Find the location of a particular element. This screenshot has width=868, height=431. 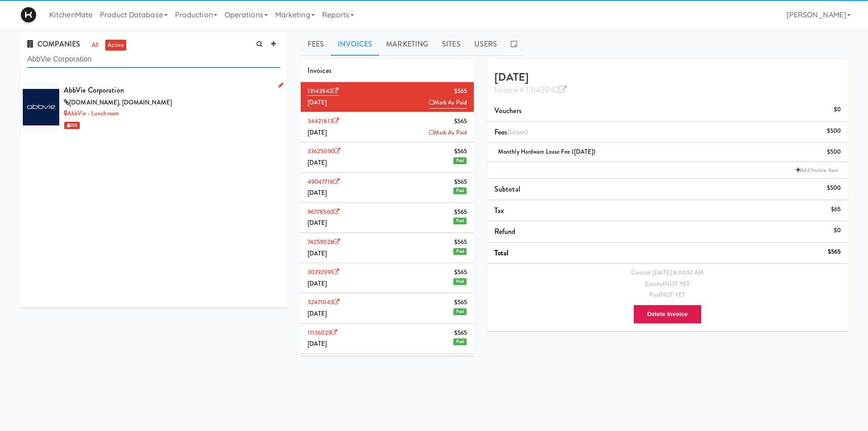

span: Tax is located at coordinates (499, 210).